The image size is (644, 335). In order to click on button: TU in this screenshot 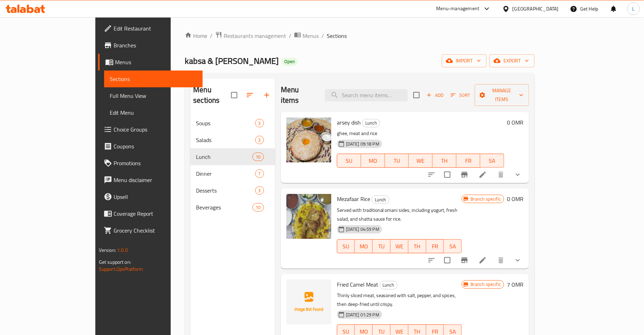, I will do `click(382, 246)`.